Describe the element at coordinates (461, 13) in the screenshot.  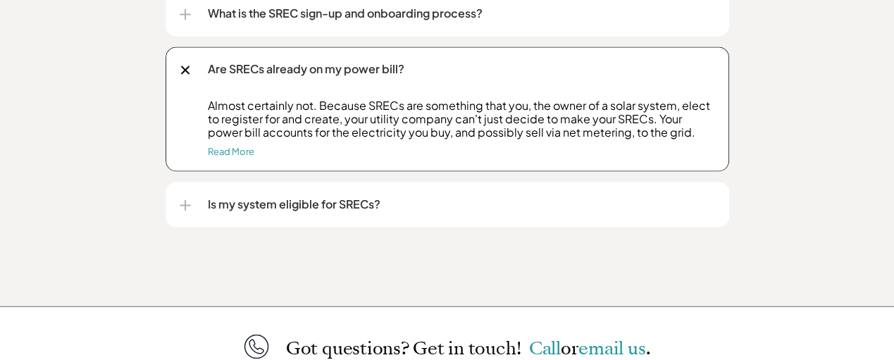
I see `p: What is the SREC sign-up and onboarding process?` at that location.